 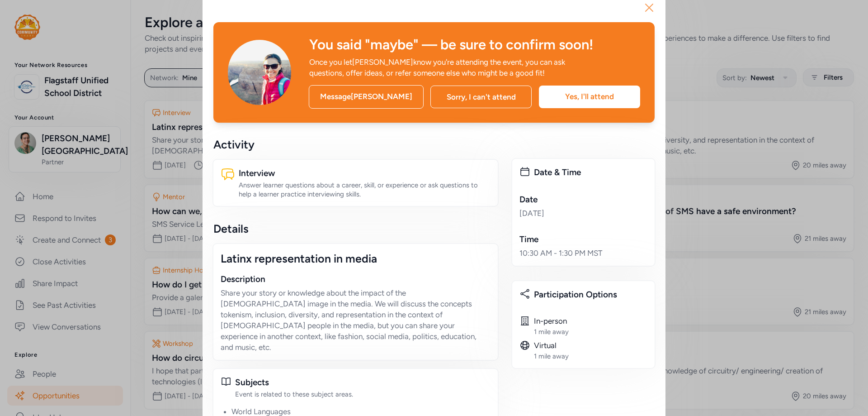 What do you see at coordinates (551, 321) in the screenshot?
I see `div: In-person` at bounding box center [551, 321].